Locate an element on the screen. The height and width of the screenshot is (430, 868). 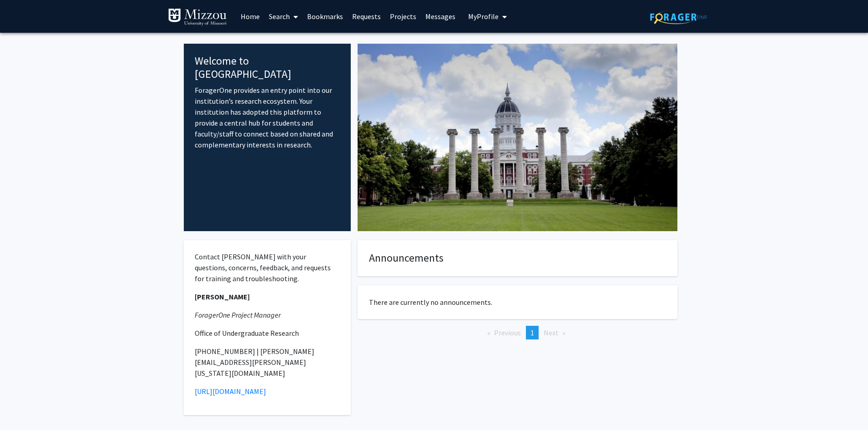
a: Projects is located at coordinates (403, 17).